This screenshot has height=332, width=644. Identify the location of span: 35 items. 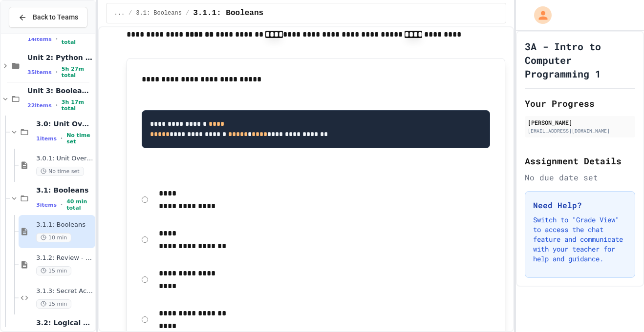
(39, 72).